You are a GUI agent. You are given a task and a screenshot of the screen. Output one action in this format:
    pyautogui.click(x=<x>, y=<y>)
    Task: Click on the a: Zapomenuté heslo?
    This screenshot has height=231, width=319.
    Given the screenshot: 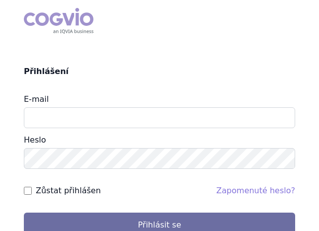 What is the action you would take?
    pyautogui.click(x=255, y=190)
    